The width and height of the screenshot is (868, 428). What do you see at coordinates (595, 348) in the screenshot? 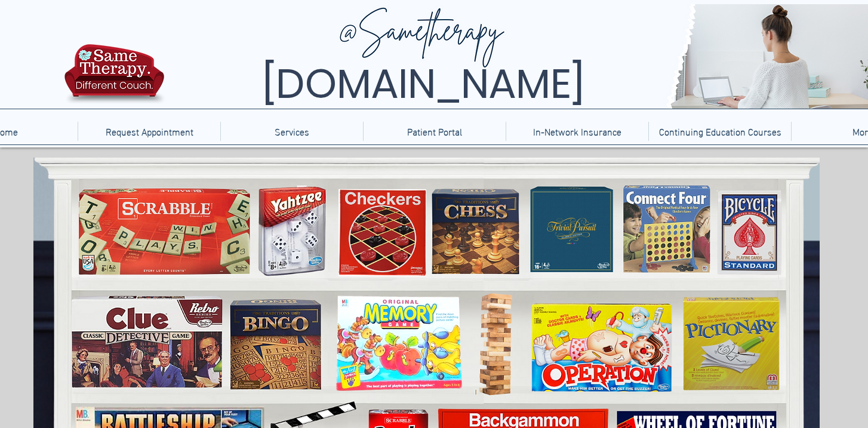
I see `svg: Operation` at bounding box center [595, 348].